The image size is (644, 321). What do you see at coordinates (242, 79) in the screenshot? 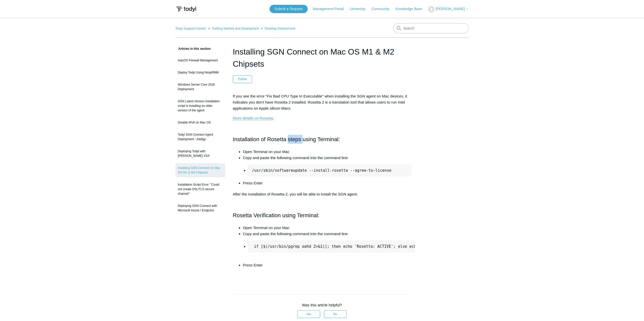
I see `button: Follow Article` at bounding box center [242, 79].